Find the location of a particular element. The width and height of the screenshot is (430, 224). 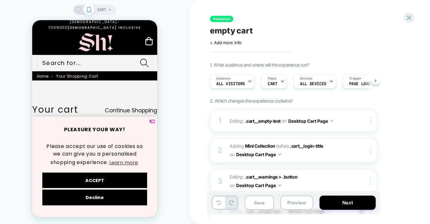

span: Page Load is located at coordinates (360, 84).